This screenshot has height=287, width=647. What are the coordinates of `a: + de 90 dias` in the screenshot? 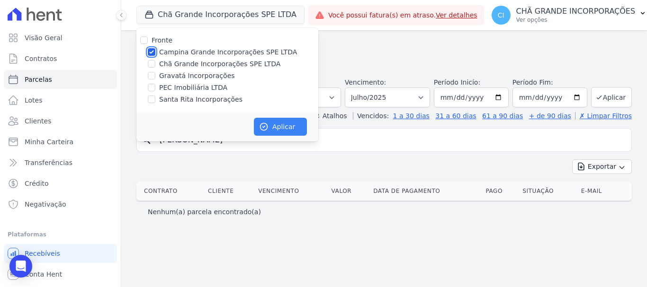 It's located at (550, 116).